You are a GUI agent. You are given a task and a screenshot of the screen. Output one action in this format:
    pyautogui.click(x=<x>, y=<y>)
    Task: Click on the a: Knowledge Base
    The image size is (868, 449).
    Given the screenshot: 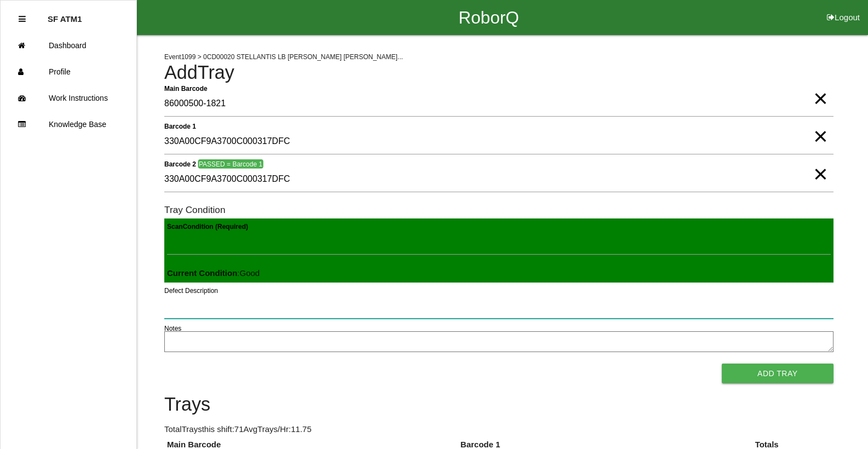 What is the action you would take?
    pyautogui.click(x=69, y=124)
    